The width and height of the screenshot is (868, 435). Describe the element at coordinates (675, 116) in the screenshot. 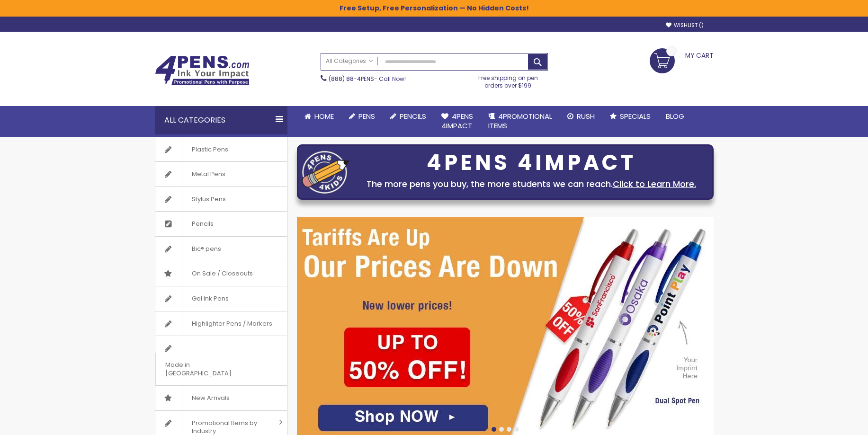

I see `span: Blog` at that location.